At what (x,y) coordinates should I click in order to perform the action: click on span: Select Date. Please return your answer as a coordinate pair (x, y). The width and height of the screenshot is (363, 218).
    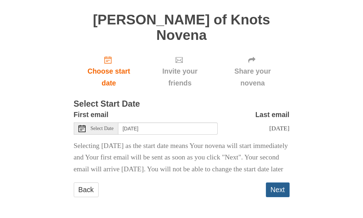
    Looking at the image, I should click on (102, 129).